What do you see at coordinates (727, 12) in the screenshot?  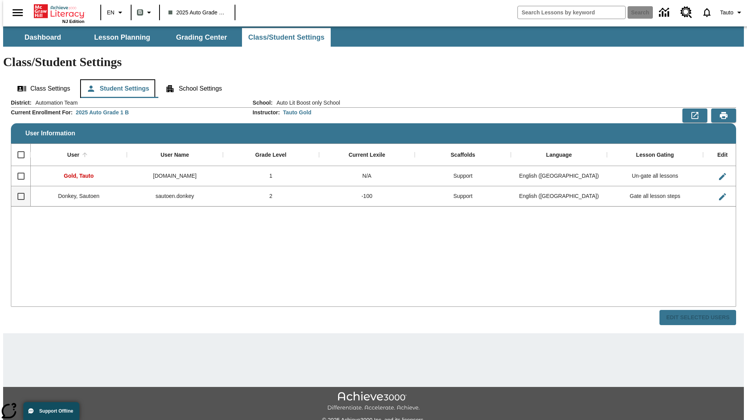 I see `span: Tauto` at bounding box center [727, 12].